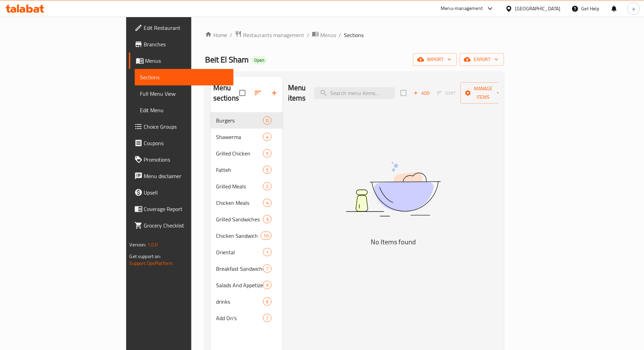  I want to click on div: Add On's7, so click(247, 318).